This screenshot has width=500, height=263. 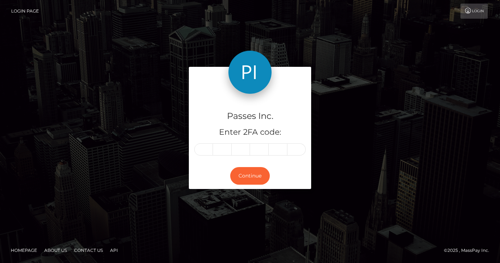 What do you see at coordinates (250, 72) in the screenshot?
I see `img: Passes Inc.` at bounding box center [250, 72].